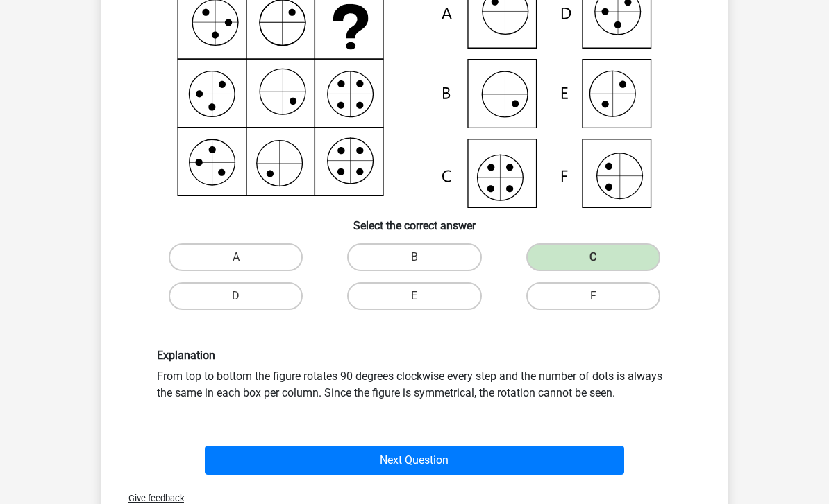 The height and width of the screenshot is (504, 829). Describe the element at coordinates (236, 297) in the screenshot. I see `label: D` at that location.